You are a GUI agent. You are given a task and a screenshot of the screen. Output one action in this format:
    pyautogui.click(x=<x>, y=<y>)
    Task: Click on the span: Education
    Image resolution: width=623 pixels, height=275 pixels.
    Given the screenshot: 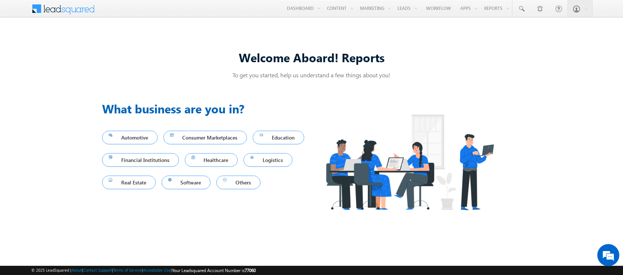 What is the action you would take?
    pyautogui.click(x=279, y=137)
    